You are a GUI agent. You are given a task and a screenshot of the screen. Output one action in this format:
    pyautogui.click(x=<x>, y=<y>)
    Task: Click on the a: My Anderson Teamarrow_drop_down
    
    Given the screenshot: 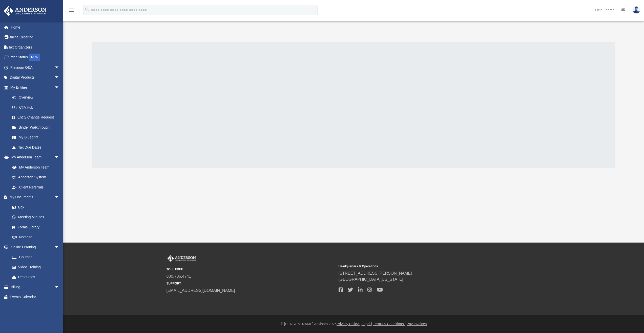 What is the action you would take?
    pyautogui.click(x=34, y=157)
    